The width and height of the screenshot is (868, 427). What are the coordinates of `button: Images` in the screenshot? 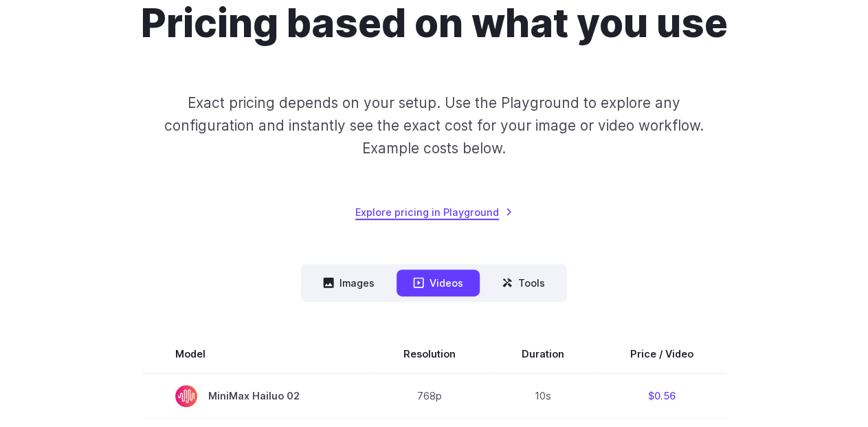 It's located at (348, 283).